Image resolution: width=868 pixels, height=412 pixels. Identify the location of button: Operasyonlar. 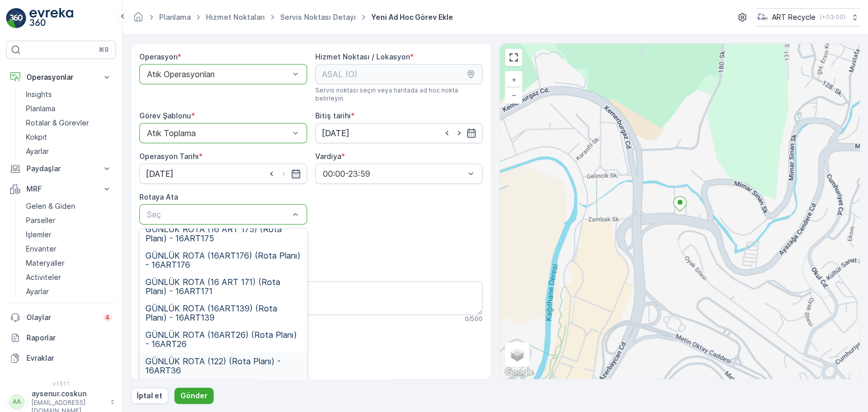
(61, 77).